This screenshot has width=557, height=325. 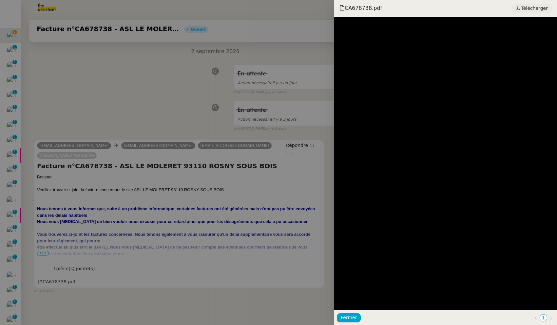 I want to click on li: 1, so click(x=543, y=317).